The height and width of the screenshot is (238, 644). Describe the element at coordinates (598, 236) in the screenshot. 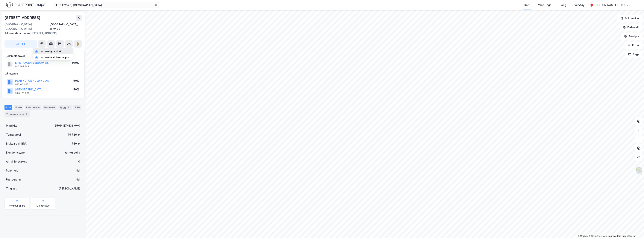

I see `a: OpenStreetMap` at that location.